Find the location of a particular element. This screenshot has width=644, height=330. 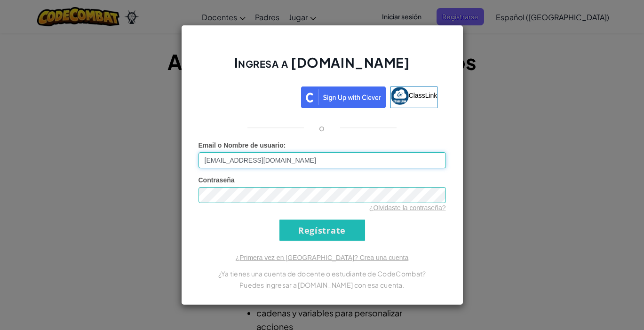

span: Email o Nombre de usuario is located at coordinates (241, 145).